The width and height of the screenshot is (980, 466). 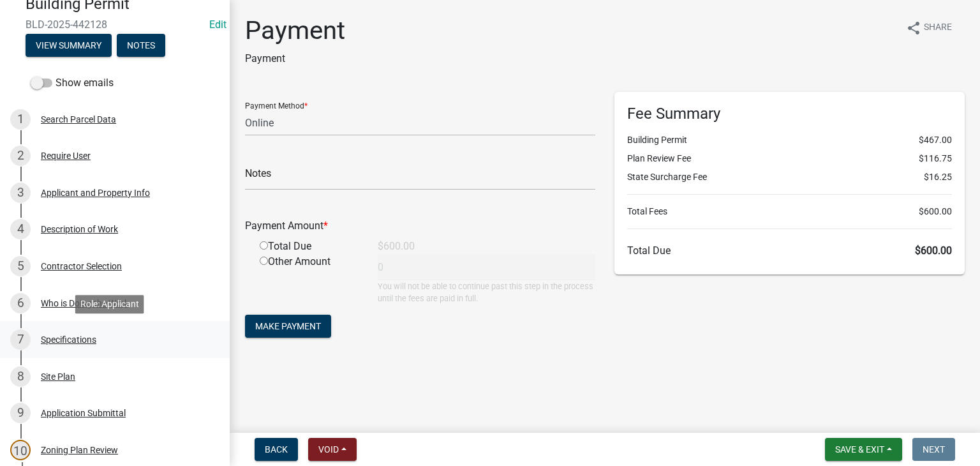 I want to click on span: Void, so click(x=328, y=450).